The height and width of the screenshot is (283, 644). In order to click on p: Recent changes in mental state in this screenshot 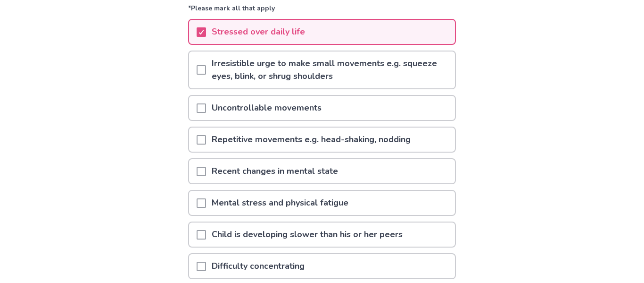, I will do `click(275, 171)`.